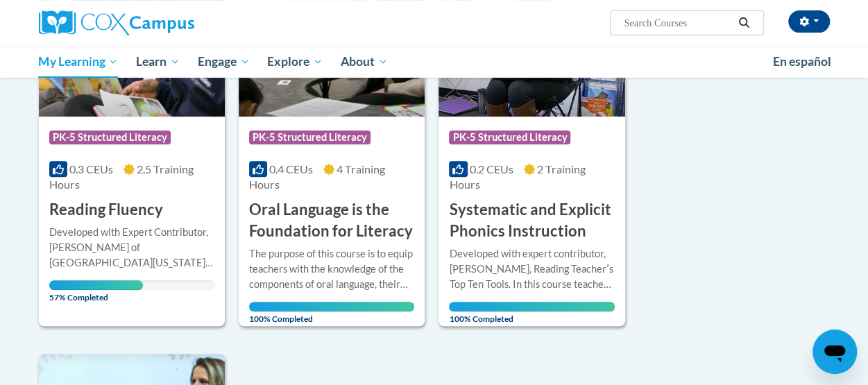 This screenshot has width=868, height=385. What do you see at coordinates (79, 62) in the screenshot?
I see `a: My Learning` at bounding box center [79, 62].